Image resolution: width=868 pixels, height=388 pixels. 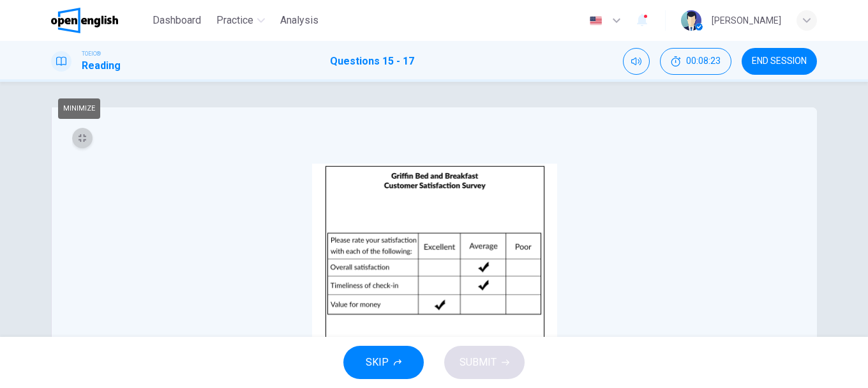 I want to click on img: OpenEnglish logo, so click(x=84, y=21).